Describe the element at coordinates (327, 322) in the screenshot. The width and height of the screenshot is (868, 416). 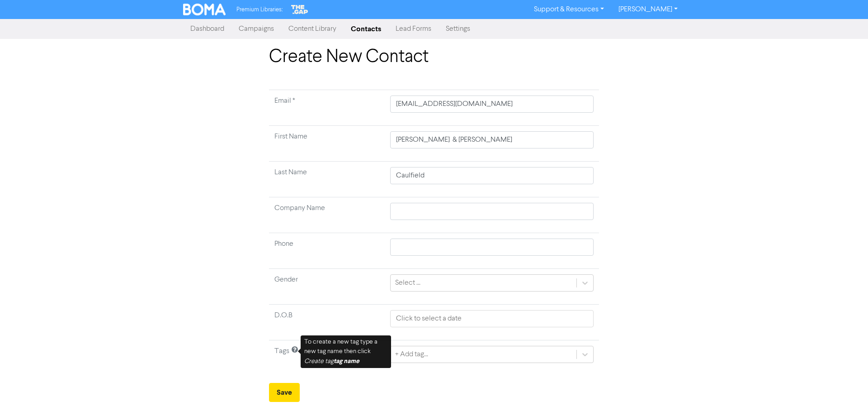
I see `td: D.O.B` at that location.